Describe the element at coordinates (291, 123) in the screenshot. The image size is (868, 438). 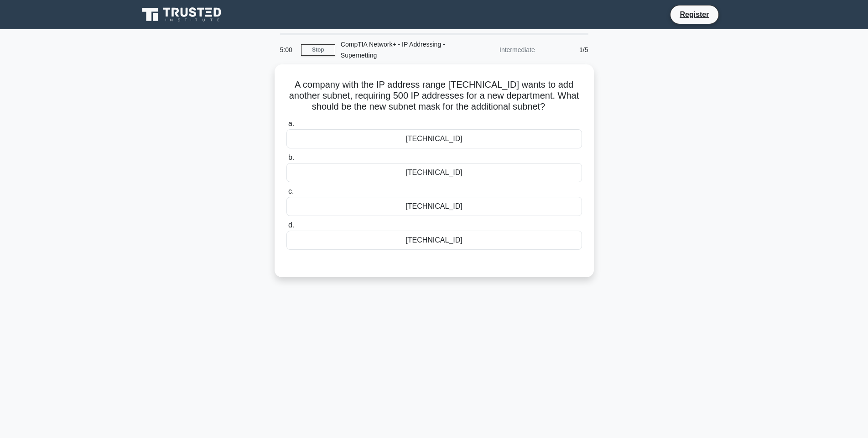
I see `span: a.` at that location.